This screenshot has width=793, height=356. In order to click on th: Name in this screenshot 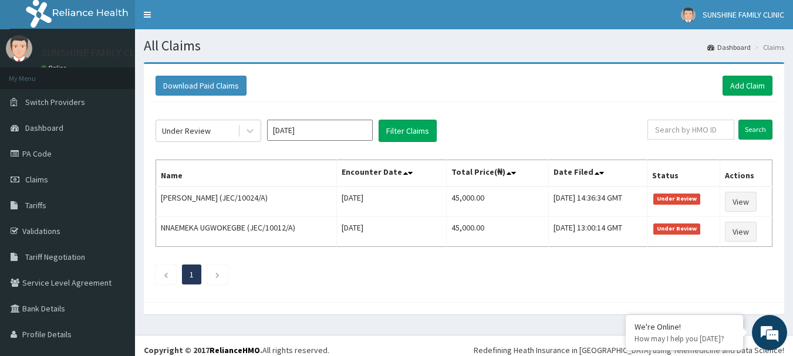, I will do `click(247, 174)`.